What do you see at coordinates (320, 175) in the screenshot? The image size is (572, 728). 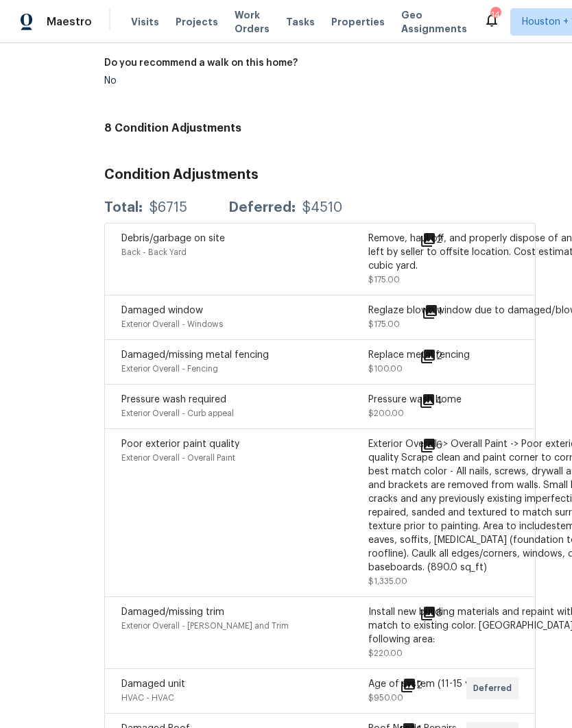 I see `h3: Condition Adjustments` at bounding box center [320, 175].